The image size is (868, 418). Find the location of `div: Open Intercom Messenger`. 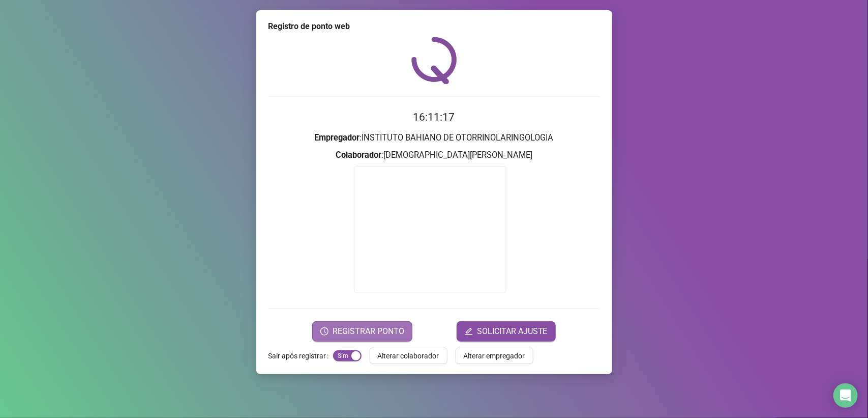

div: Open Intercom Messenger is located at coordinates (846, 396).